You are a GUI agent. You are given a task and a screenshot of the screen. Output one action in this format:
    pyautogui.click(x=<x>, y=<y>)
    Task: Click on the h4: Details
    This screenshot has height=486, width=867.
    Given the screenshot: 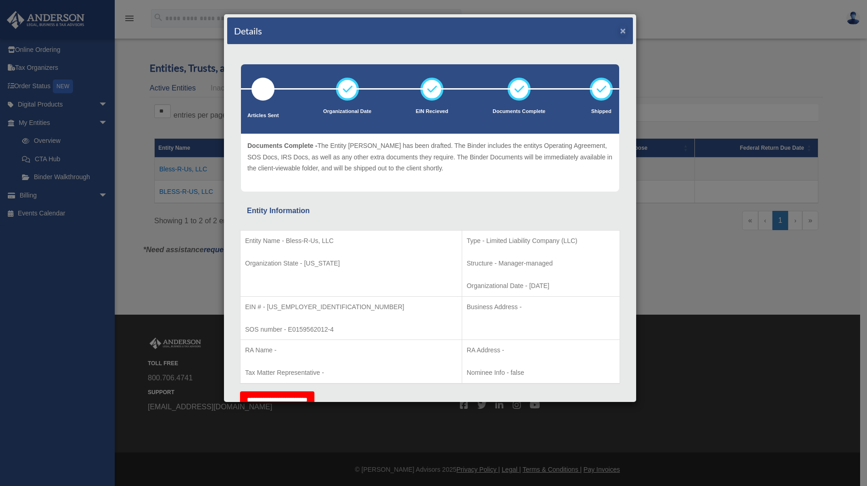 What is the action you would take?
    pyautogui.click(x=248, y=31)
    